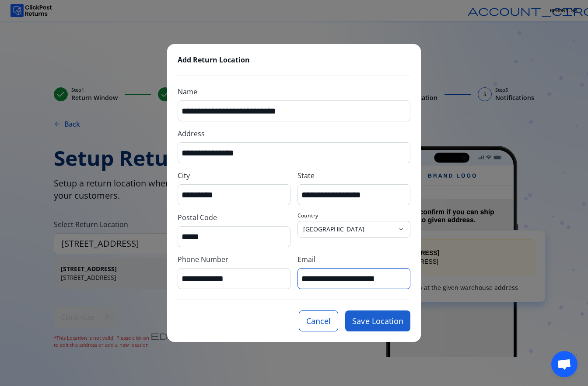 The width and height of the screenshot is (588, 386). Describe the element at coordinates (354, 176) in the screenshot. I see `label: State` at that location.